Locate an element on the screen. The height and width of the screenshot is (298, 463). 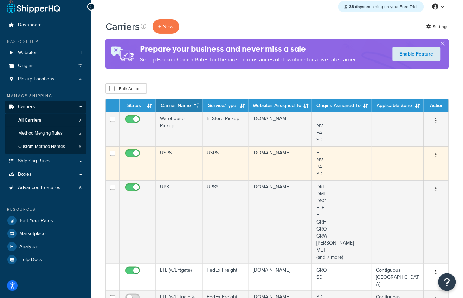
span: Pickup Locations is located at coordinates (36, 79).